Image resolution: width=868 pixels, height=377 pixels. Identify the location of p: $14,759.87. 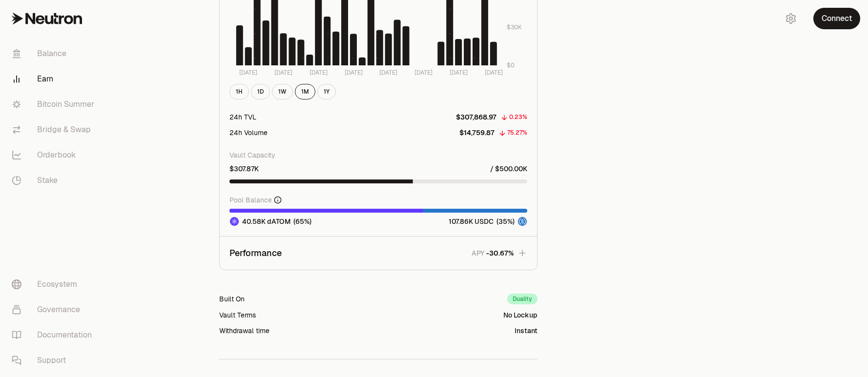
(477, 133).